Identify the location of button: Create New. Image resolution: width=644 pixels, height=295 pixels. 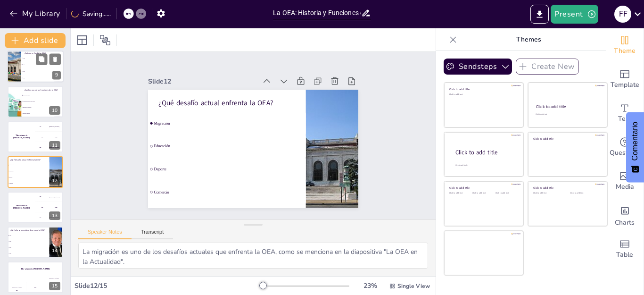
(548, 67).